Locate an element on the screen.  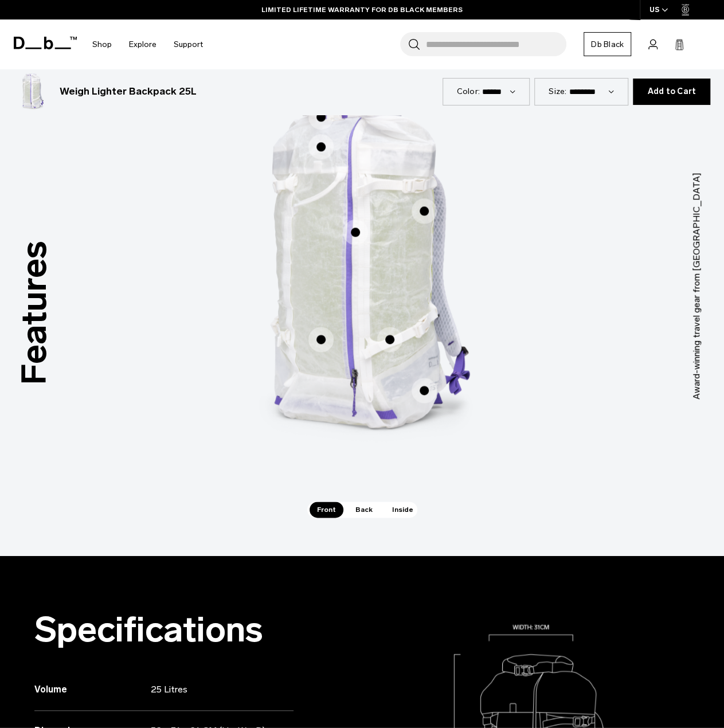
a: Support is located at coordinates (188, 44).